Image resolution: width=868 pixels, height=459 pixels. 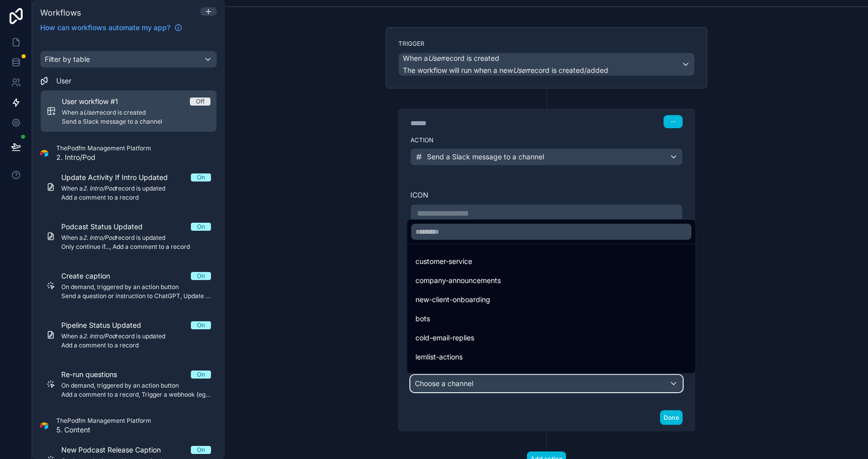 What do you see at coordinates (439, 357) in the screenshot?
I see `span: lemlist-actions` at bounding box center [439, 357].